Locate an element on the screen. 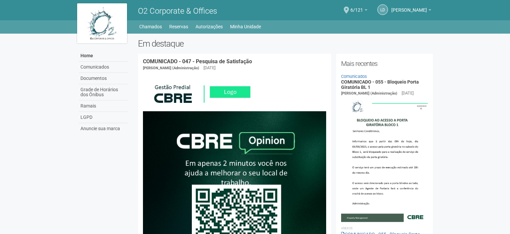 The height and width of the screenshot is (234, 510). a: COMUNICADO - 055 - Bloqueio Porta Giratória BL 1 is located at coordinates (380, 84).